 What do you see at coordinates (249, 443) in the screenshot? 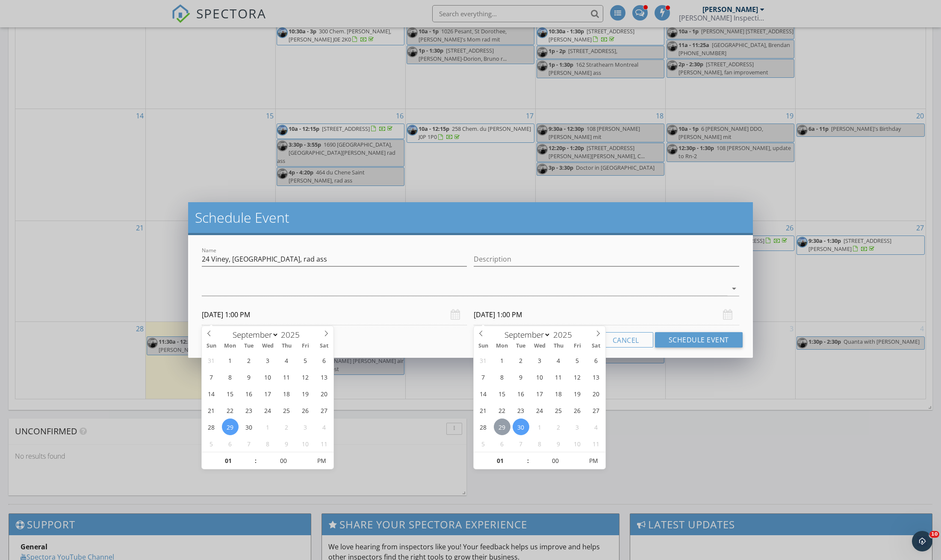
I see `span: October 7, 2025` at bounding box center [249, 443].